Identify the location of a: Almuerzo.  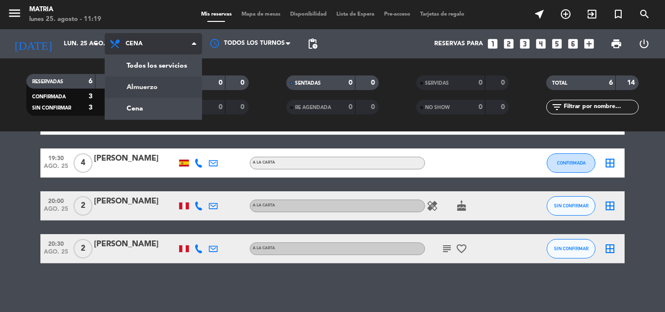
(153, 87).